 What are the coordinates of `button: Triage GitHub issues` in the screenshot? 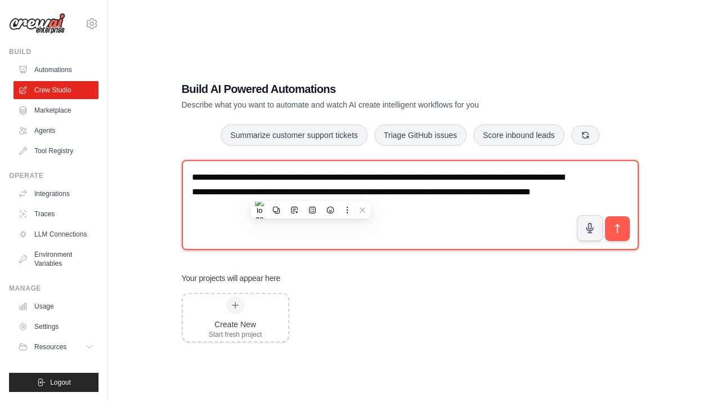 It's located at (421, 135).